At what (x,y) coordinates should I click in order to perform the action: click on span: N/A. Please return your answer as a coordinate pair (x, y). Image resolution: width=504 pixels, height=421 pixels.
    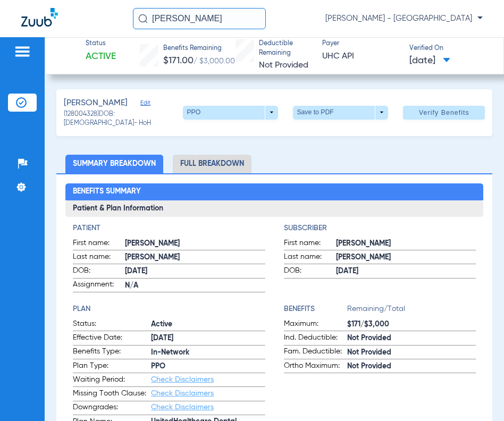
    Looking at the image, I should click on (195, 285).